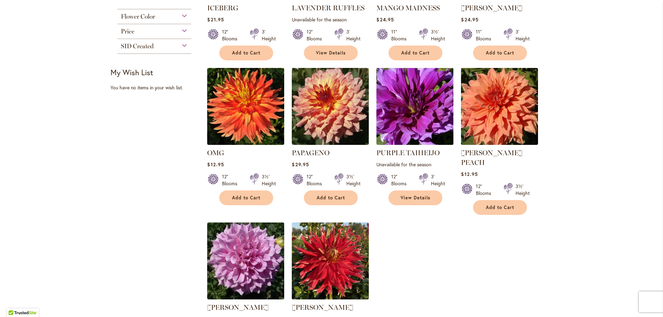 The height and width of the screenshot is (317, 663). I want to click on img: PURPLE TAIHEIJO, so click(415, 106).